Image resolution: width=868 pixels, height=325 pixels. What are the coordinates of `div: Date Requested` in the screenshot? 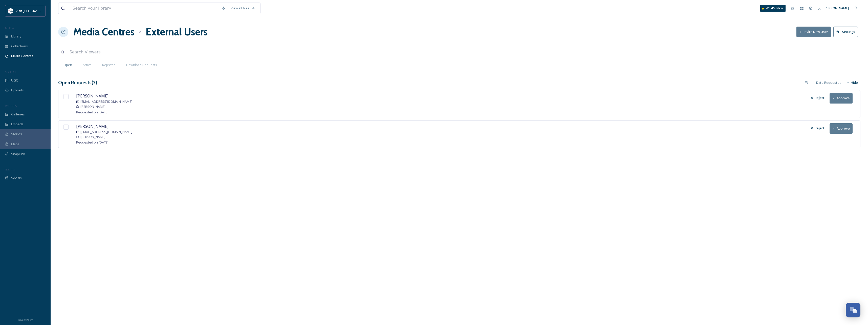 It's located at (829, 82).